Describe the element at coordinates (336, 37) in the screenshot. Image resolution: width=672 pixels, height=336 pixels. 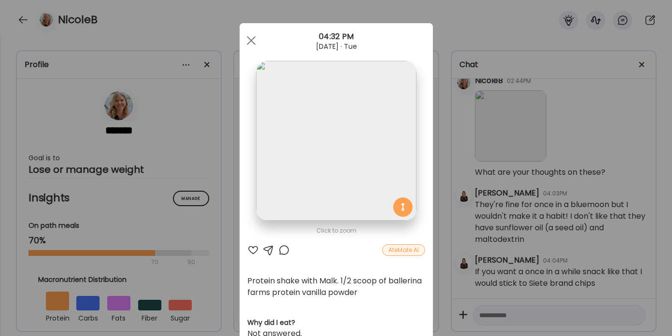
I see `div: 04:32 PM` at that location.